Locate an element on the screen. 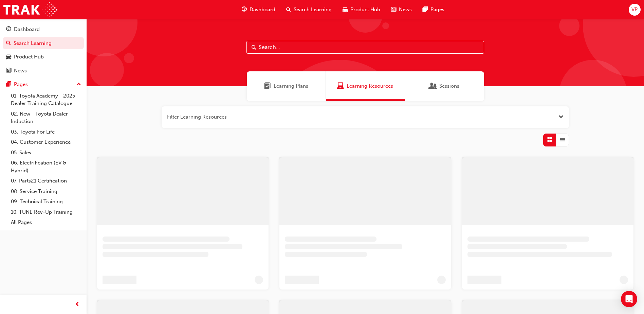  a: 06. Electrification (EV & Hybrid) is located at coordinates (46, 166).